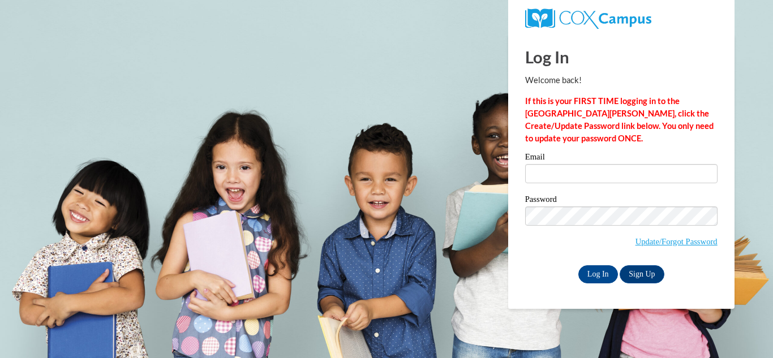 This screenshot has width=773, height=358. I want to click on input: Log In, so click(599, 275).